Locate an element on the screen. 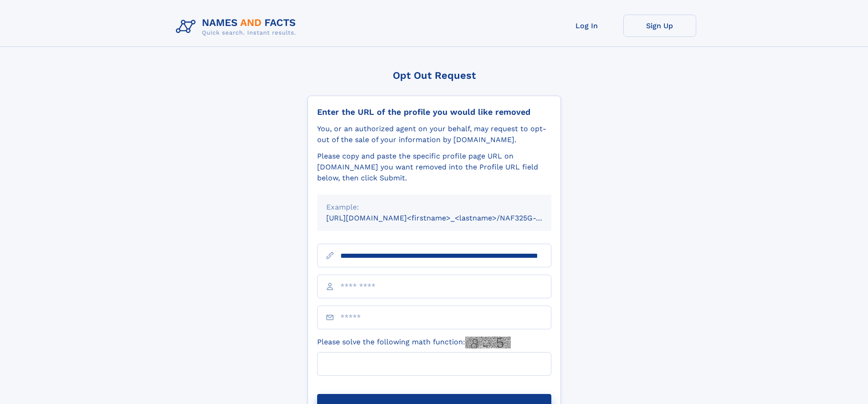  div: Enter the URL of the profile you would like removed is located at coordinates (434, 112).